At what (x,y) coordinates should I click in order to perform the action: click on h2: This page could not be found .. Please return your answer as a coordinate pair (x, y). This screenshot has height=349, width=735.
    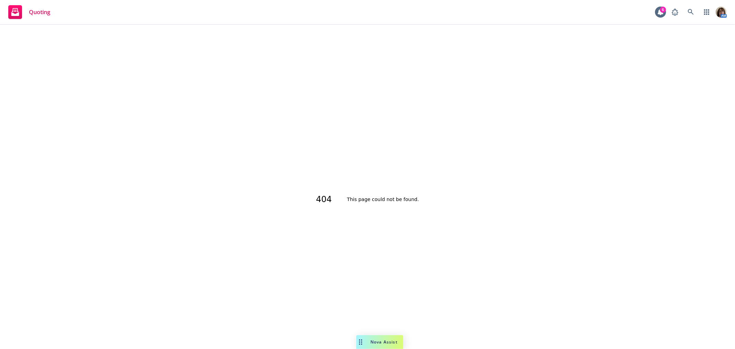
    Looking at the image, I should click on (383, 199).